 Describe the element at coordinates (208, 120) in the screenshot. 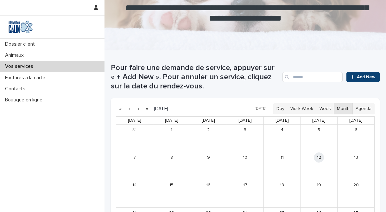

I see `a: Tuesday` at that location.